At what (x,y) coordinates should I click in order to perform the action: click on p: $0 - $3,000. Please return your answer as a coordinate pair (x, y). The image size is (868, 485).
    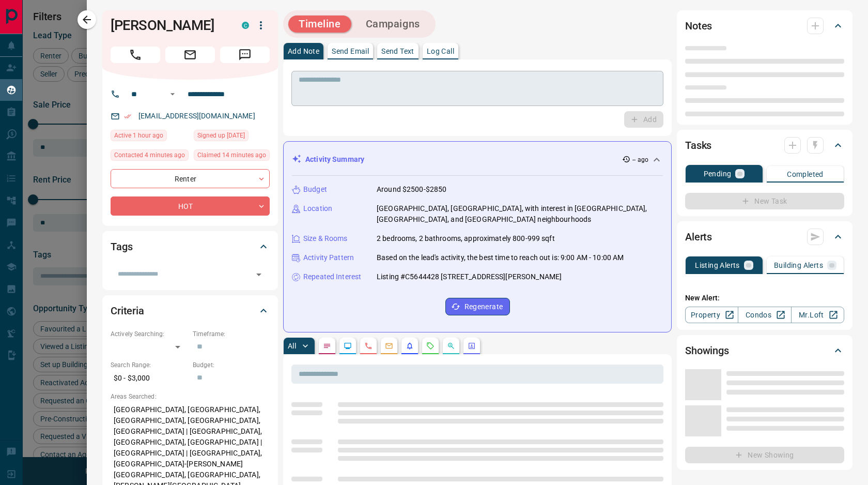
    Looking at the image, I should click on (149, 378).